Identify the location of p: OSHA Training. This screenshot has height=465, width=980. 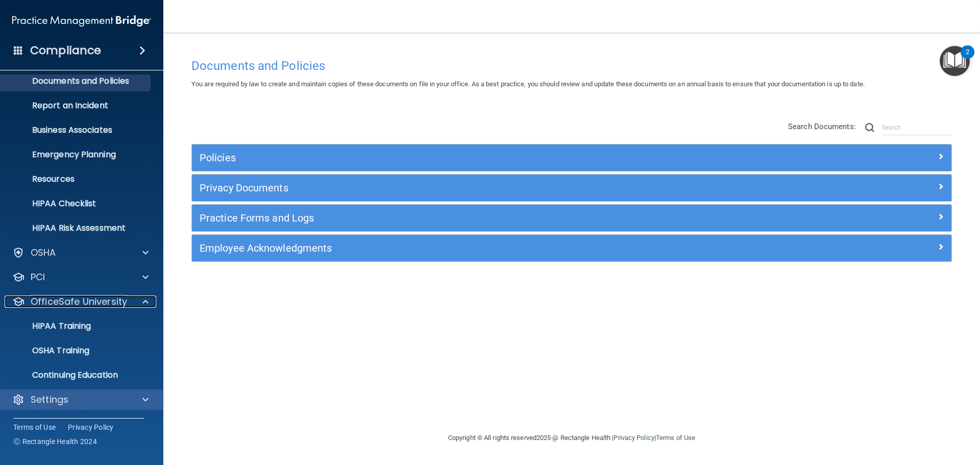
(48, 351).